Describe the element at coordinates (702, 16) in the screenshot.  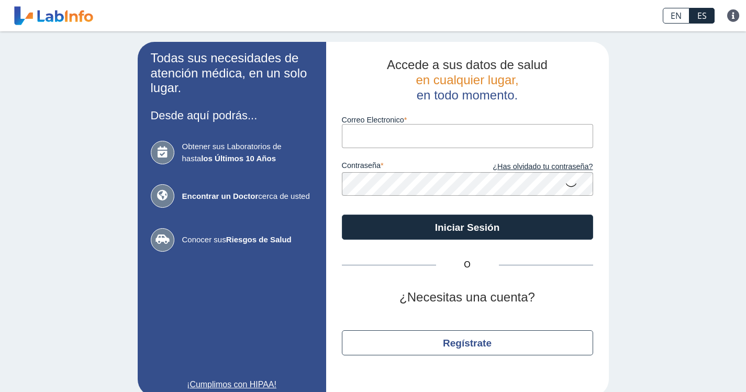
I see `a: ES` at that location.